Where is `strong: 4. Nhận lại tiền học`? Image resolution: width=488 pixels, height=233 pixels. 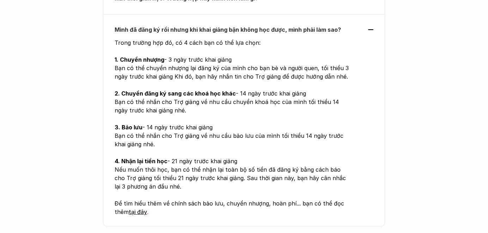 strong: 4. Nhận lại tiền học is located at coordinates (141, 161).